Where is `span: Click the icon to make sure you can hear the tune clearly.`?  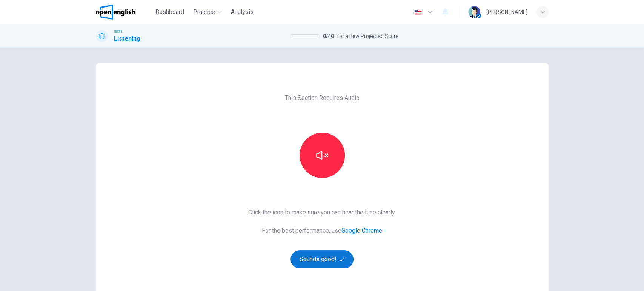
span: Click the icon to make sure you can hear the tune clearly. is located at coordinates (322, 213).